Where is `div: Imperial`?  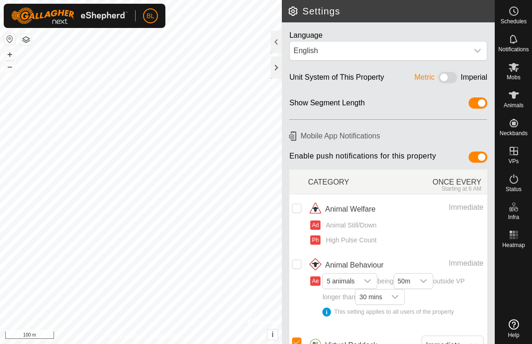
div: Imperial is located at coordinates (474, 79).